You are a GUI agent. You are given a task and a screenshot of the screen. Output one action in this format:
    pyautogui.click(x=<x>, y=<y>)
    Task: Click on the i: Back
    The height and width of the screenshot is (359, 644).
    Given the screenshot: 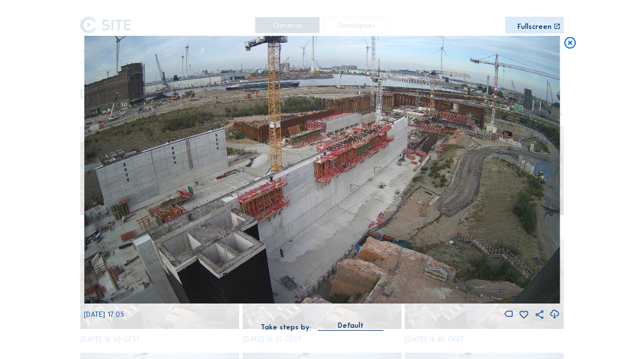 What is the action you would take?
    pyautogui.click(x=543, y=172)
    